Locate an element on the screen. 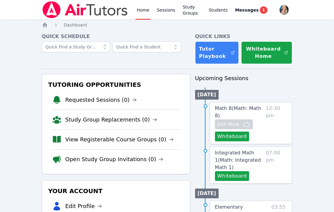 The image size is (334, 212). h4: Quick Links is located at coordinates (243, 37).